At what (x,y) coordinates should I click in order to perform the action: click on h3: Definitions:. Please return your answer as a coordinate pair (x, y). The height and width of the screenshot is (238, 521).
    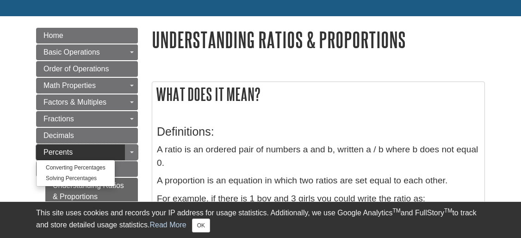
    Looking at the image, I should click on (319, 131).